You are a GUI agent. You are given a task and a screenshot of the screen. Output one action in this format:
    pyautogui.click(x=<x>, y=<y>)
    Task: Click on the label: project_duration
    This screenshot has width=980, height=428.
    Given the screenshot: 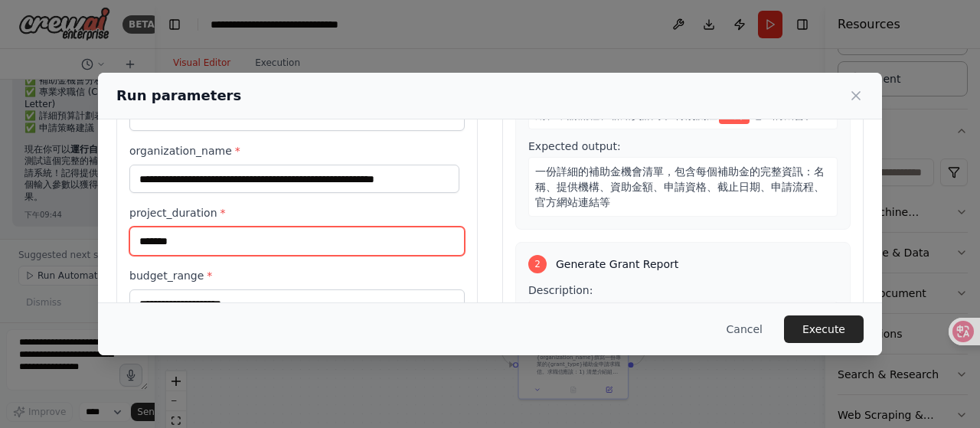 What is the action you would take?
    pyautogui.click(x=297, y=214)
    